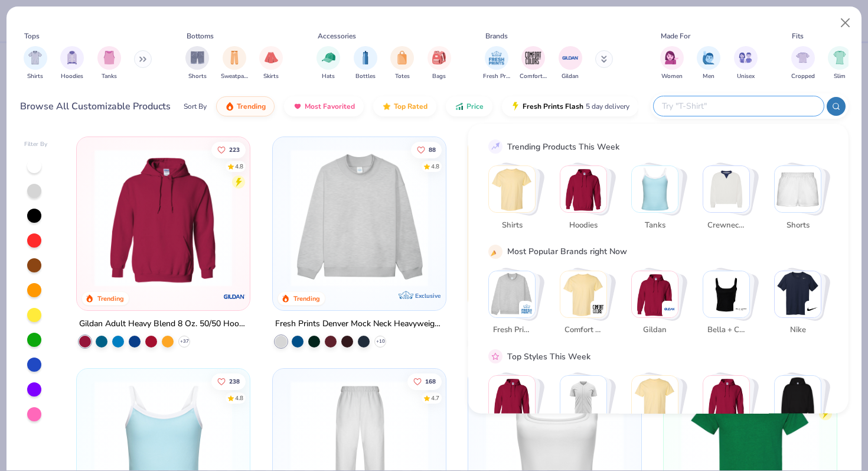  Describe the element at coordinates (497, 63) in the screenshot. I see `div: filter for Fresh Prints` at that location.